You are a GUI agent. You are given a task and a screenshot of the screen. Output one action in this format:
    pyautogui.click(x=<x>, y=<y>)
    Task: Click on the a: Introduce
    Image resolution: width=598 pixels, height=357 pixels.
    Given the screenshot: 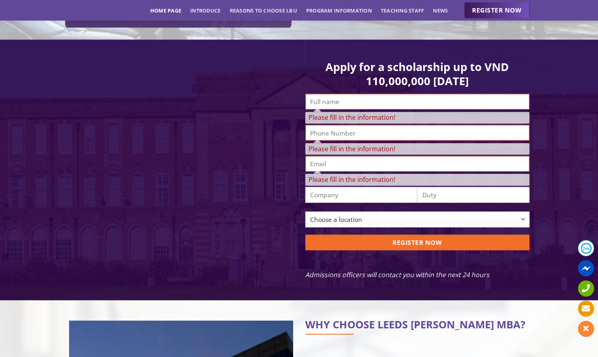 What is the action you would take?
    pyautogui.click(x=205, y=10)
    